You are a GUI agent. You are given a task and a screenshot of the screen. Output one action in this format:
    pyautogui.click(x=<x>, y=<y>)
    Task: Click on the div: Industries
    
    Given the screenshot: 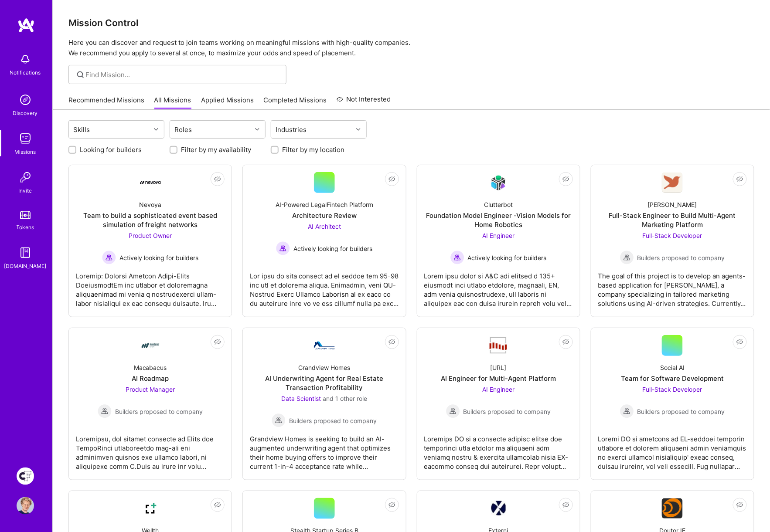 What is the action you would take?
    pyautogui.click(x=291, y=129)
    